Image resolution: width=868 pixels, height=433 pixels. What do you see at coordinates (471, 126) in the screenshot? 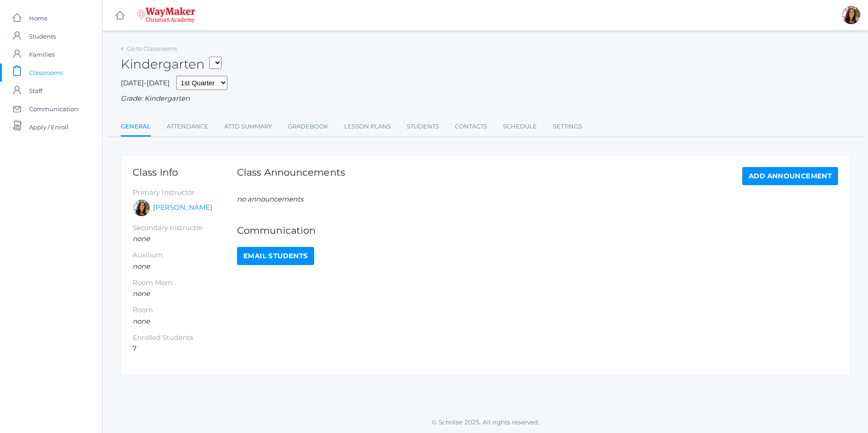
I see `a: Contacts` at bounding box center [471, 126].